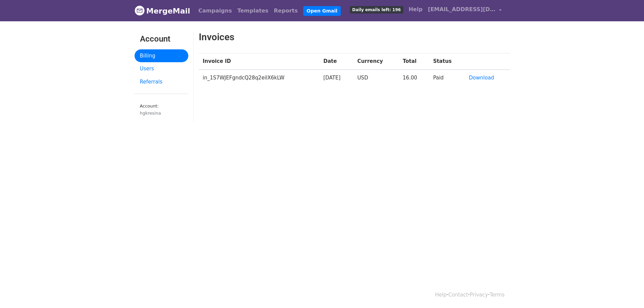 The image size is (644, 308). What do you see at coordinates (337, 61) in the screenshot?
I see `th: Date` at bounding box center [337, 61].